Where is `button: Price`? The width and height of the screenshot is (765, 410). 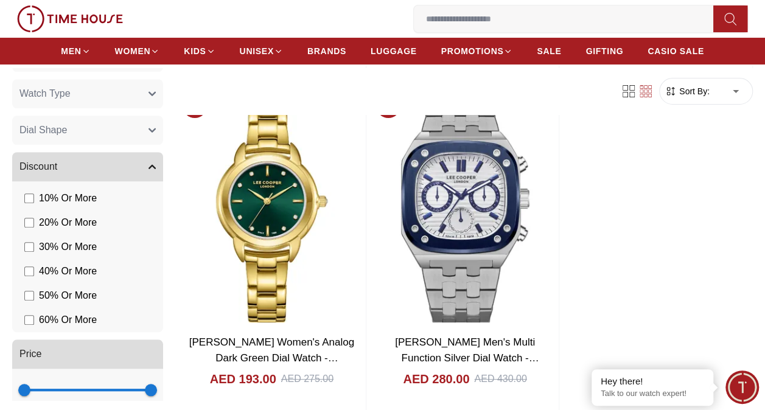
button: Price is located at coordinates (88, 354).